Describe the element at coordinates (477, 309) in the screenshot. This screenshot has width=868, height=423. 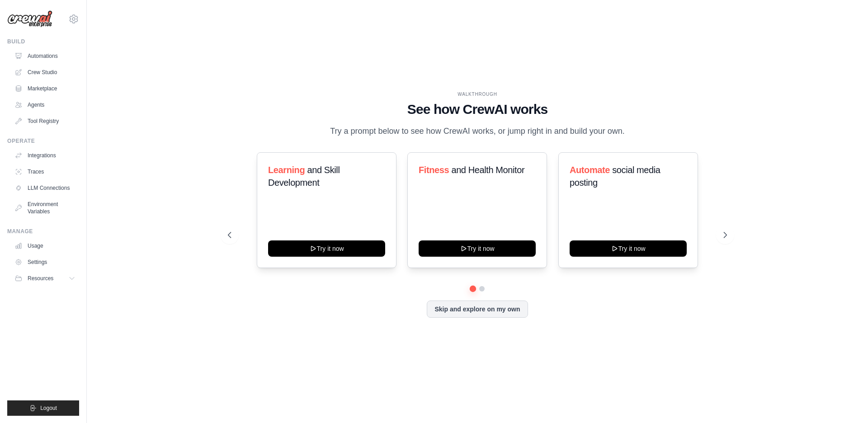
I see `button: Skip and explore on my own` at that location.